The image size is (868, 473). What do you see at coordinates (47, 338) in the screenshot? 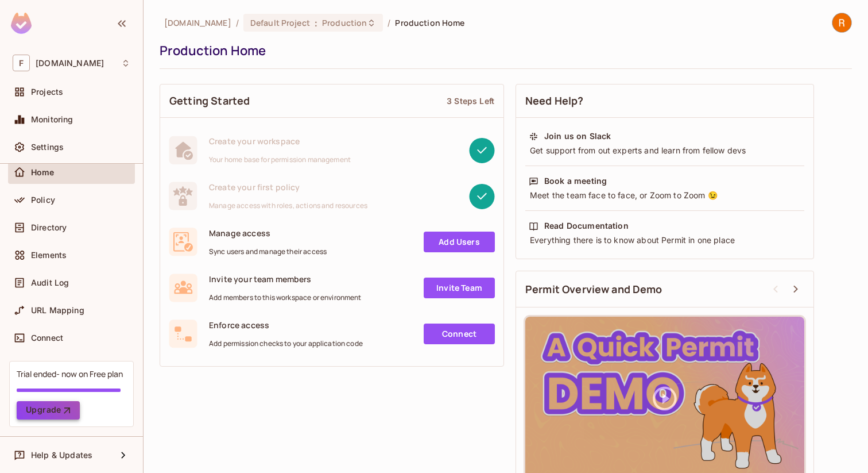
I see `span: Connect` at bounding box center [47, 338].